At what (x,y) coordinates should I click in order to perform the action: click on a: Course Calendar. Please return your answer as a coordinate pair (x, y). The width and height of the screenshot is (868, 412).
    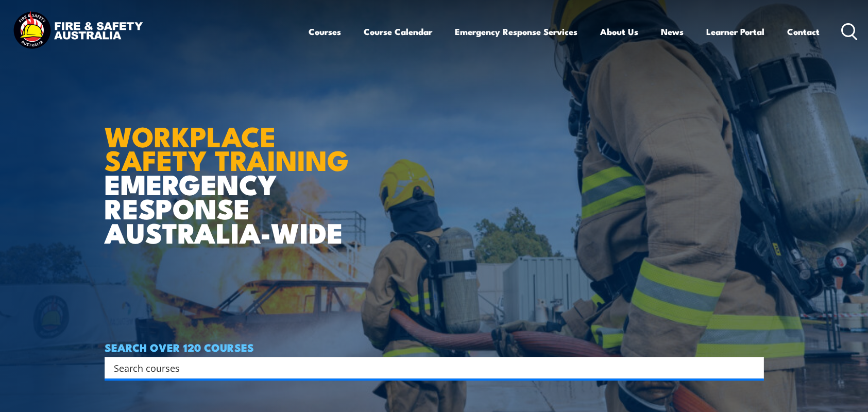
    Looking at the image, I should click on (398, 32).